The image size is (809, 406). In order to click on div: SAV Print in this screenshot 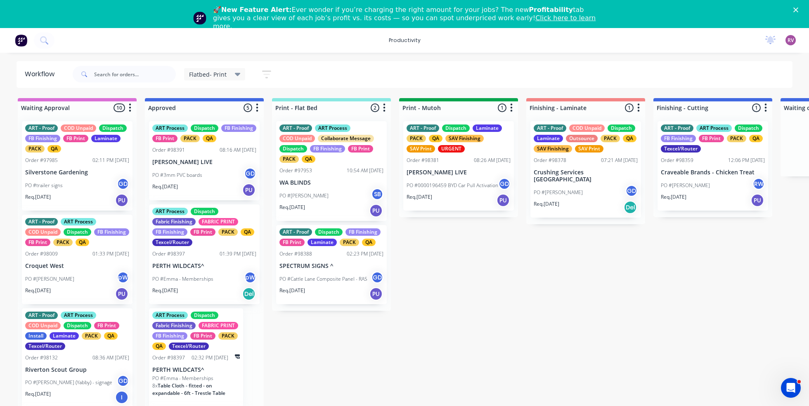, I will do `click(420, 149)`.